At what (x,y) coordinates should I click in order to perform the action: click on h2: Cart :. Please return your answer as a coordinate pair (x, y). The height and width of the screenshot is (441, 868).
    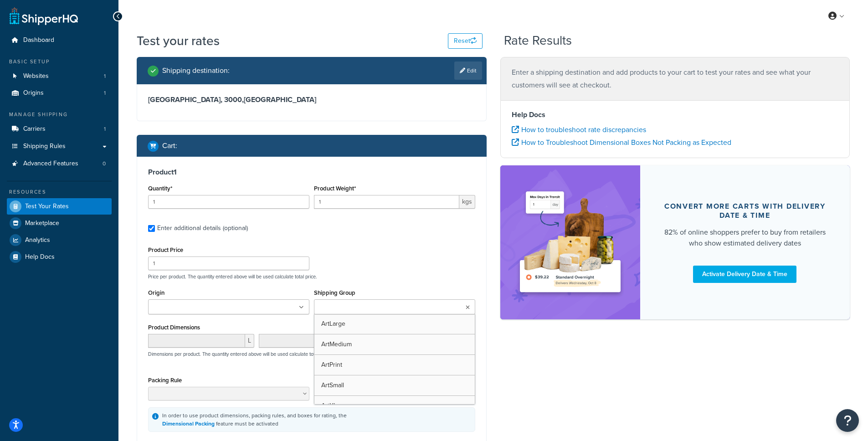
    Looking at the image, I should click on (169, 146).